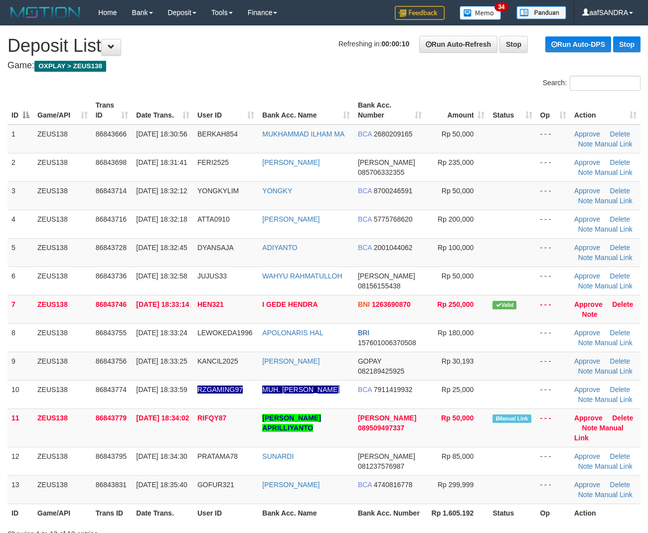 This screenshot has height=533, width=648. What do you see at coordinates (210, 305) in the screenshot?
I see `span: HEN321` at bounding box center [210, 305].